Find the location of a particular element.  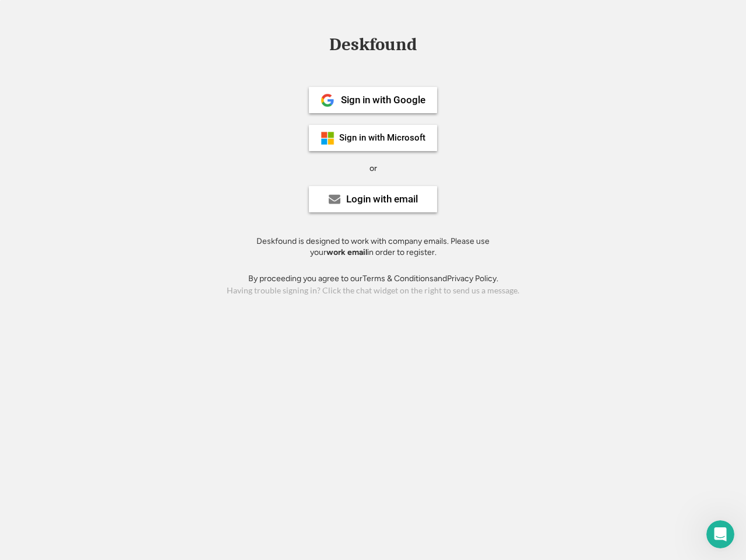

strong: work email is located at coordinates (347, 252).